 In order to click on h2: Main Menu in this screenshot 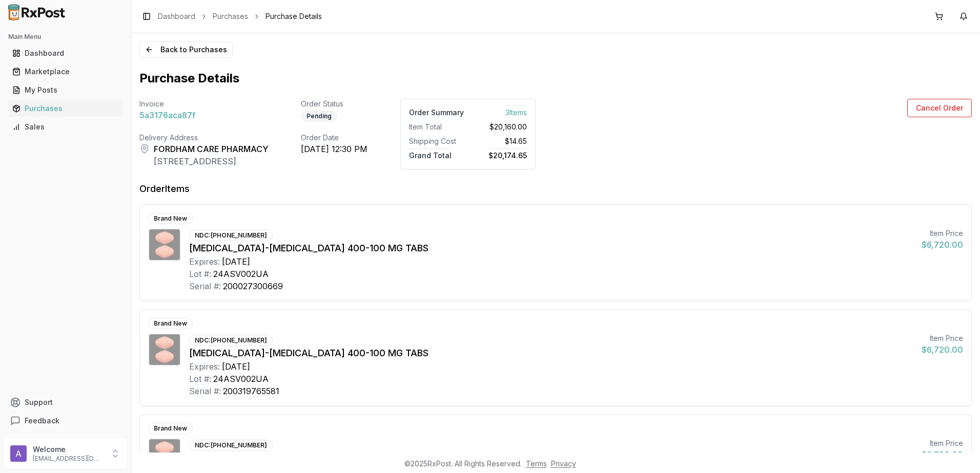, I will do `click(65, 37)`.